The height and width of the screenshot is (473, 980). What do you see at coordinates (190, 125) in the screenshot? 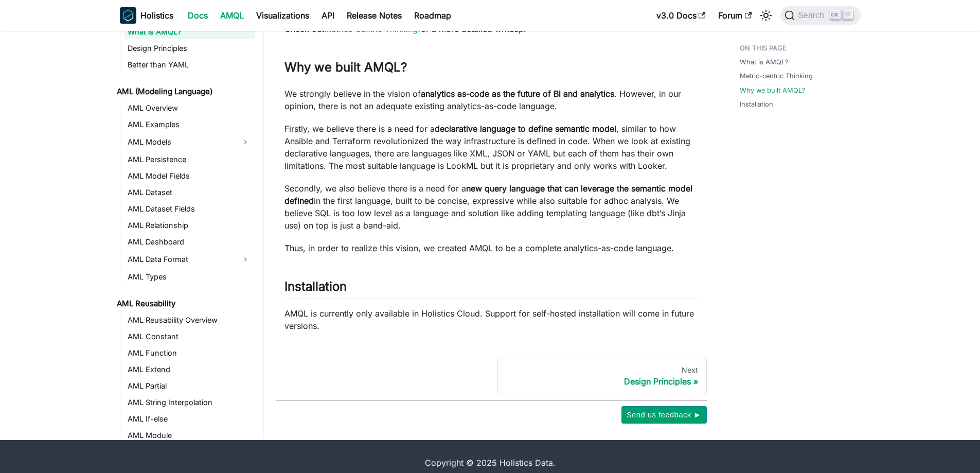
I see `a: AML Examples` at bounding box center [190, 125].